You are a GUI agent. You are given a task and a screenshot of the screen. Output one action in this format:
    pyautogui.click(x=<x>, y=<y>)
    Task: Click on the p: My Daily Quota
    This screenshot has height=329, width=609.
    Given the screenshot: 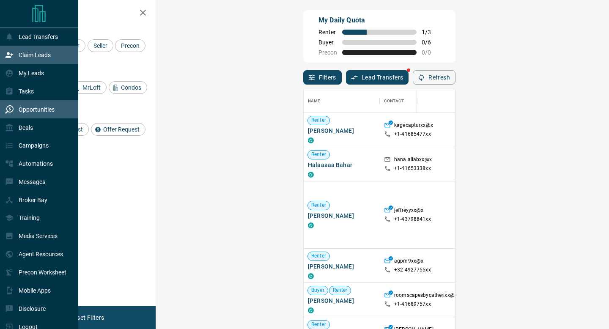 What is the action you would take?
    pyautogui.click(x=379, y=20)
    